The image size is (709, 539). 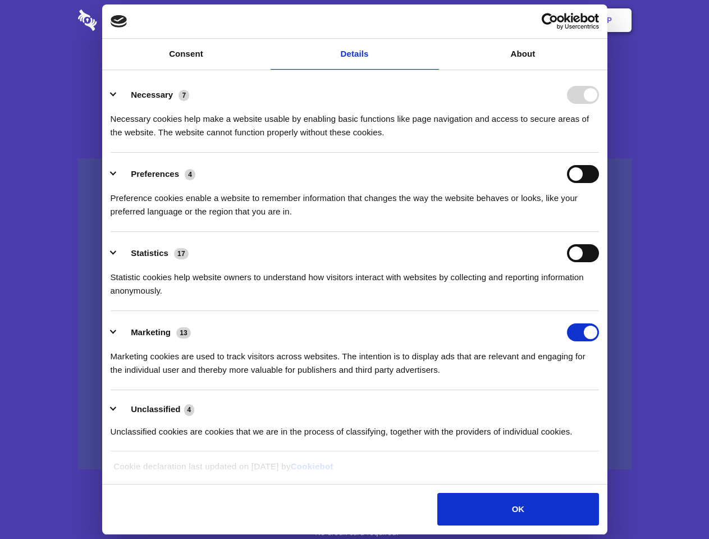 I want to click on button: OK, so click(x=518, y=509).